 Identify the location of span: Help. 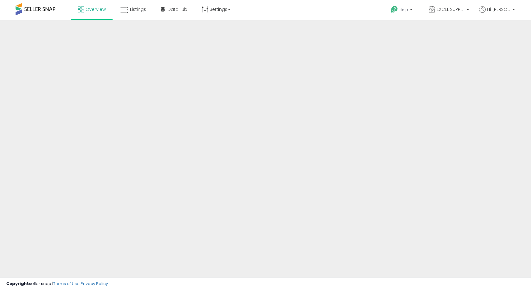
(404, 10).